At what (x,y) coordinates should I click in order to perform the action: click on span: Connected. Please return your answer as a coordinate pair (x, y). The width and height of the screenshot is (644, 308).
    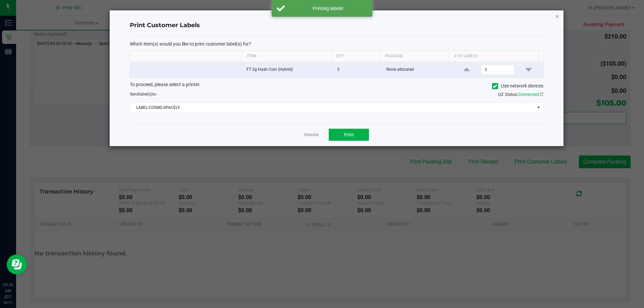
    Looking at the image, I should click on (529, 94).